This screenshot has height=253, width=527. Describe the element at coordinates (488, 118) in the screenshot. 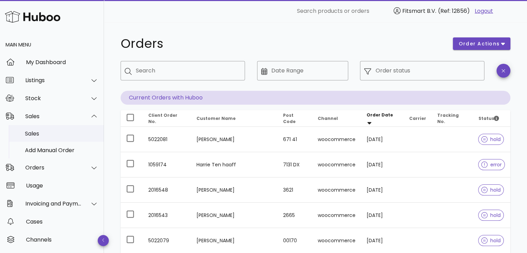

I see `span: Status` at that location.